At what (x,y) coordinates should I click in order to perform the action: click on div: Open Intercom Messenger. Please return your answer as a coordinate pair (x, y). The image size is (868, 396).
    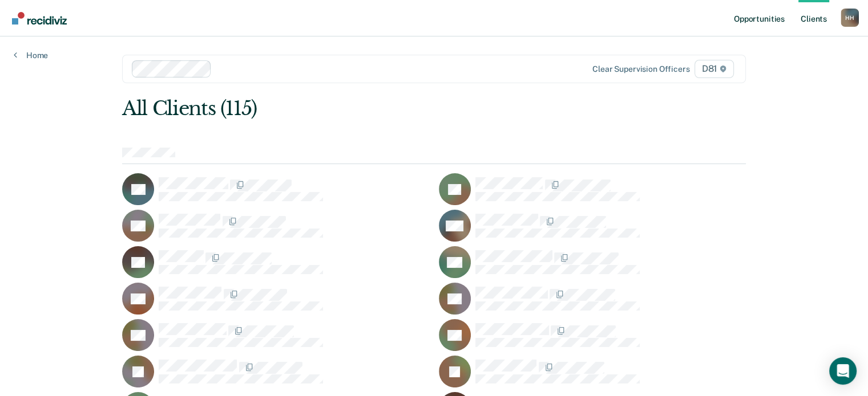
    Looking at the image, I should click on (842, 371).